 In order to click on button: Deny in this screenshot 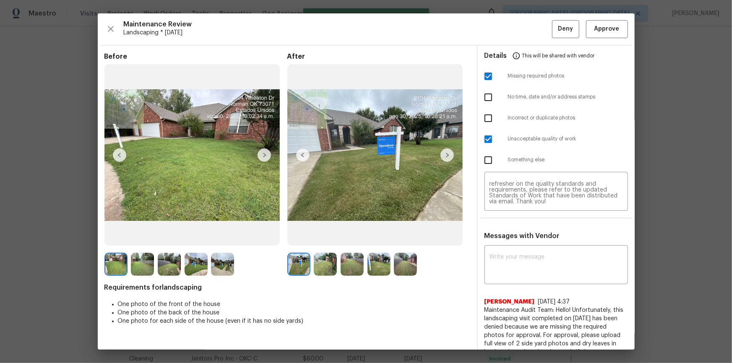, I will do `click(565, 29)`.